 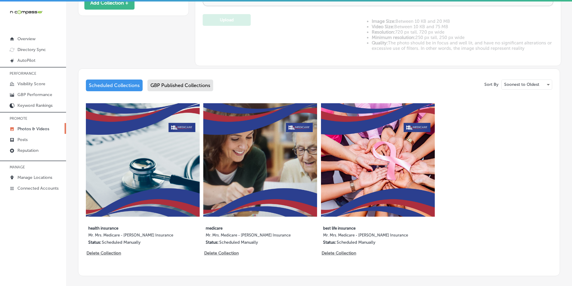 What do you see at coordinates (28, 150) in the screenshot?
I see `p: Reputation` at bounding box center [28, 150].